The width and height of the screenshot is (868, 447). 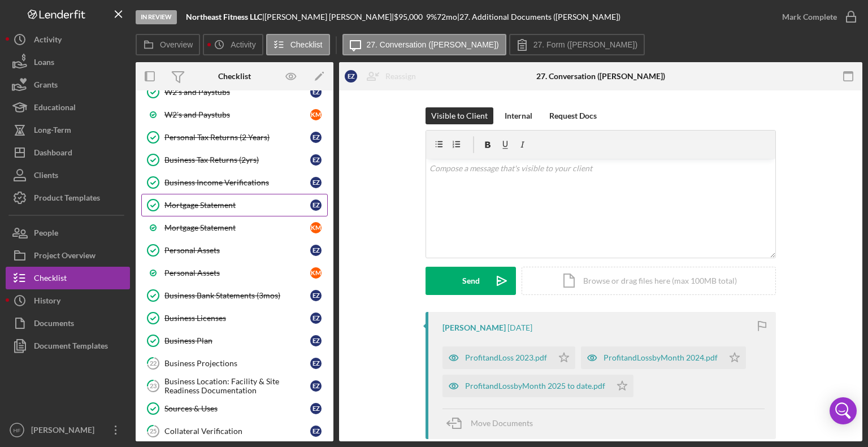 I want to click on a: Business LicensesEZ, so click(x=235, y=318).